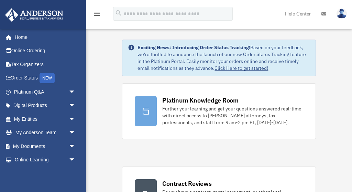 This screenshot has height=192, width=352. Describe the element at coordinates (45, 160) in the screenshot. I see `a: Online Learningarrow_drop_down` at that location.